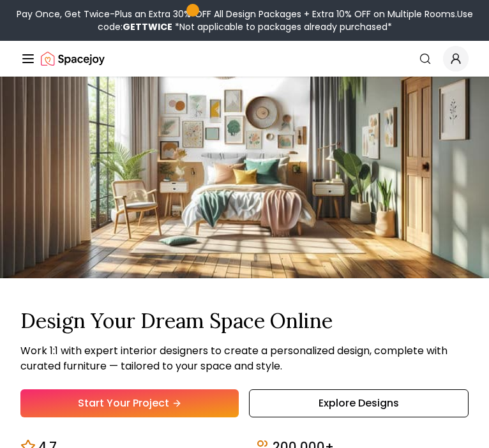 Image resolution: width=489 pixels, height=448 pixels. I want to click on img: Spacejoy Logo, so click(73, 58).